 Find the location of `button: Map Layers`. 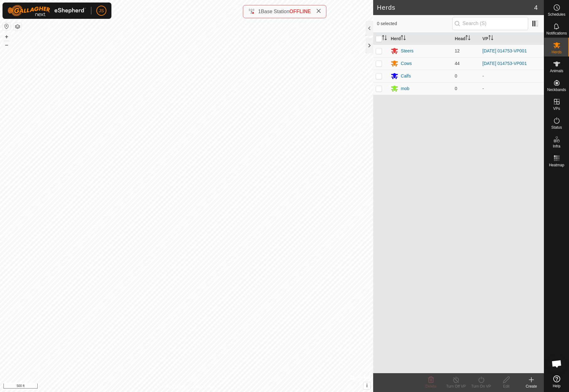

button: Map Layers is located at coordinates (18, 27).